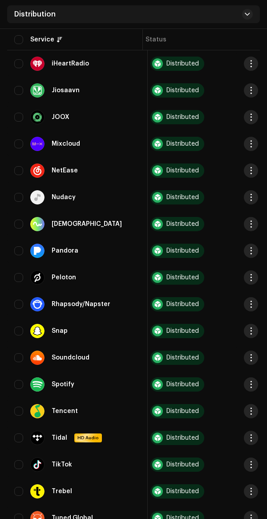  Describe the element at coordinates (59, 438) in the screenshot. I see `div: Tidal` at that location.